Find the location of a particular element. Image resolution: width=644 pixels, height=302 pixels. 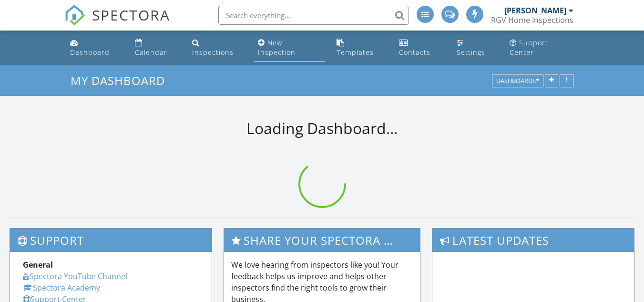

a: Contacts is located at coordinates (420, 48).